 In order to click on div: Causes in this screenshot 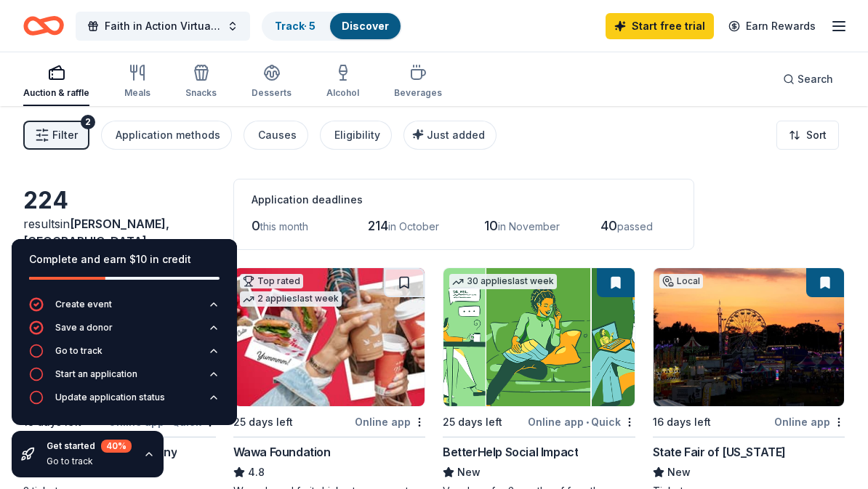, I will do `click(277, 135)`.